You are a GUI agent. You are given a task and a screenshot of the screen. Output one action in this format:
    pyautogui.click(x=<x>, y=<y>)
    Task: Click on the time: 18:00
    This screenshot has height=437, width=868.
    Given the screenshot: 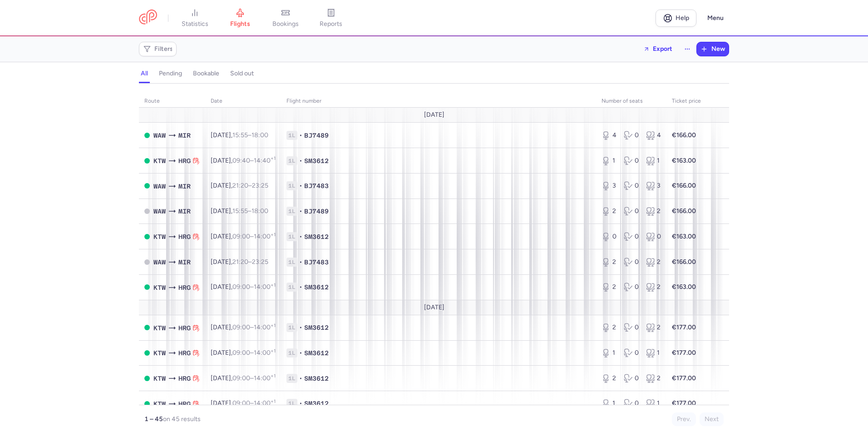 What is the action you would take?
    pyautogui.click(x=259, y=211)
    